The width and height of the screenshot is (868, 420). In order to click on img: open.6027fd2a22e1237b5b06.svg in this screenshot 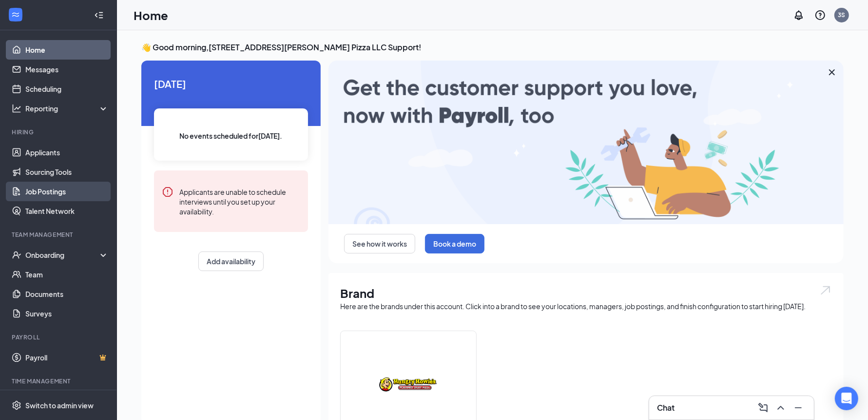, I will do `click(826, 290)`.